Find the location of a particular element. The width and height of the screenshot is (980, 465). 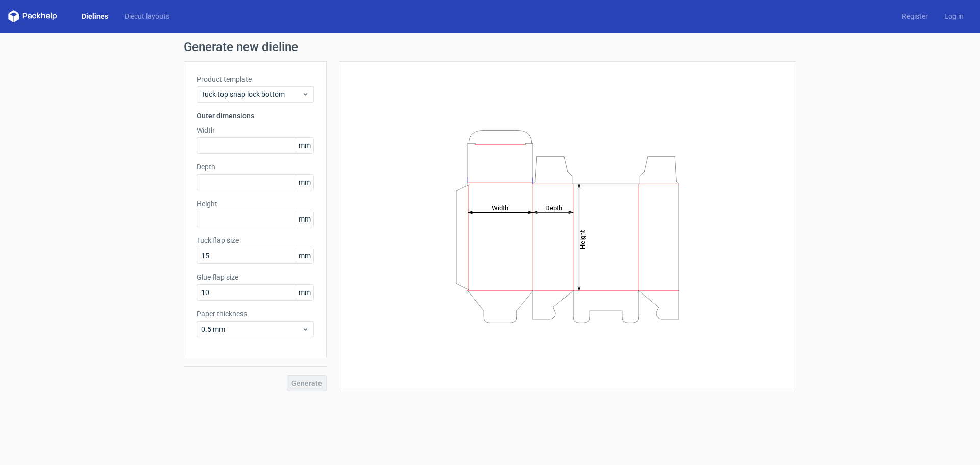

tspan: Depth is located at coordinates (554, 207).